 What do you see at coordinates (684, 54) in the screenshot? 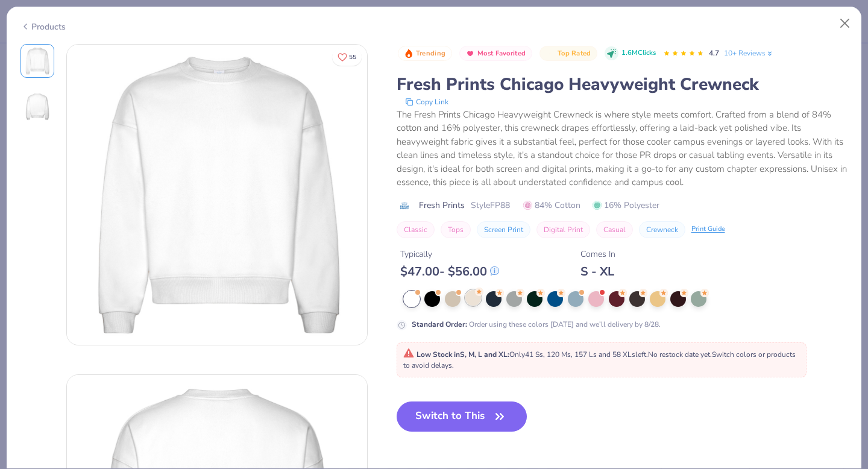
I see `div: 4.7 Stars` at bounding box center [684, 54].